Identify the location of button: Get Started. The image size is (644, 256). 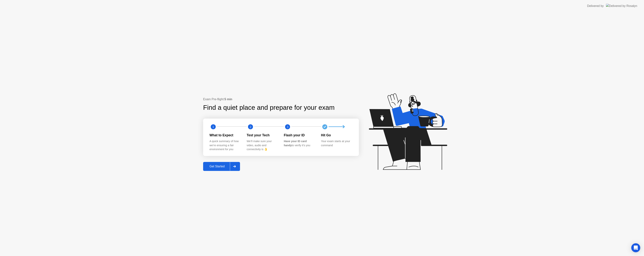
(221, 166).